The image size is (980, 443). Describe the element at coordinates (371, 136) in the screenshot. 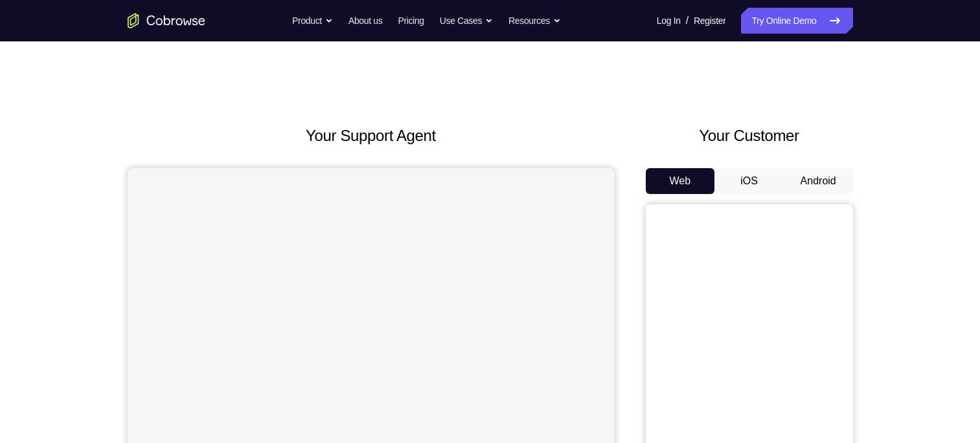

I see `h2: Your Support Agent` at that location.